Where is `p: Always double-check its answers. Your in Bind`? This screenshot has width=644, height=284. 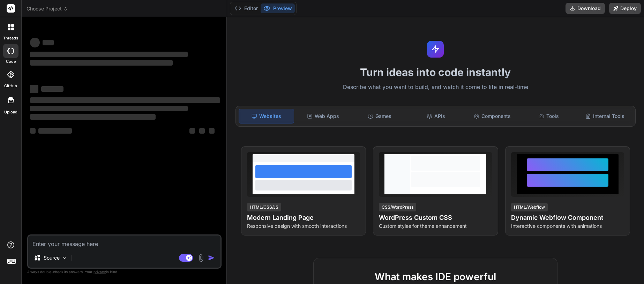
p: Always double-check its answers. Your in Bind is located at coordinates (124, 272).